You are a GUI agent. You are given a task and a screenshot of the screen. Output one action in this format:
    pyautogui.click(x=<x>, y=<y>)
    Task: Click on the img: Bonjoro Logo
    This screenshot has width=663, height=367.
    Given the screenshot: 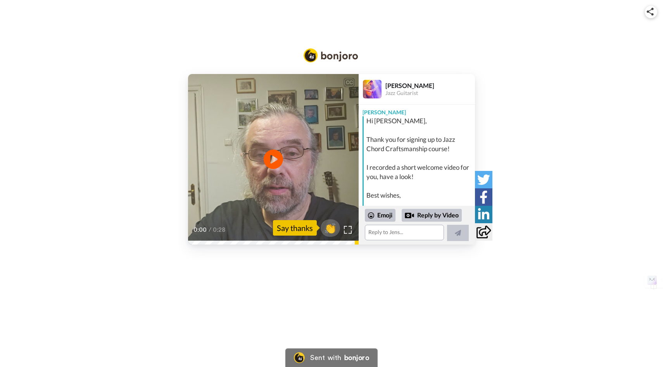 What is the action you would take?
    pyautogui.click(x=330, y=55)
    